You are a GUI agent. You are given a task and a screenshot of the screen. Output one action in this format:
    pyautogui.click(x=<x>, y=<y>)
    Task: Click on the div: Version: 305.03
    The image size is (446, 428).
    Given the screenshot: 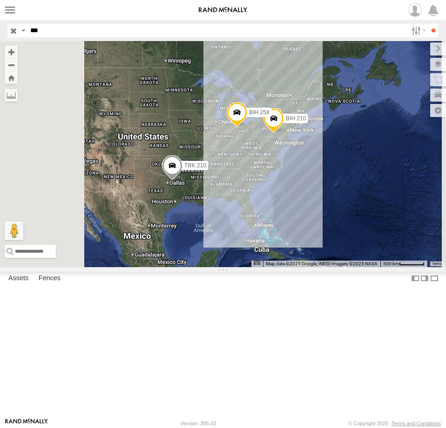 What is the action you would take?
    pyautogui.click(x=198, y=423)
    